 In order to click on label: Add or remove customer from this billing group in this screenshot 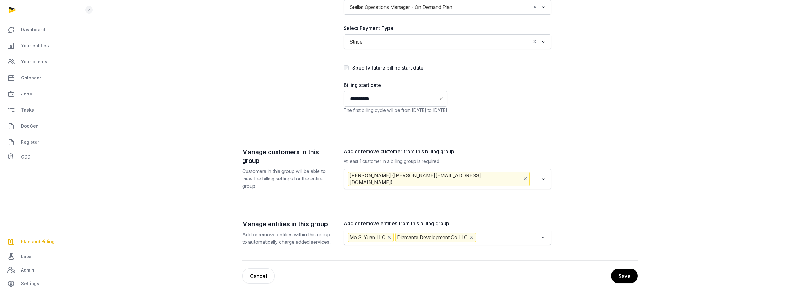, I will do `click(448, 151)`.